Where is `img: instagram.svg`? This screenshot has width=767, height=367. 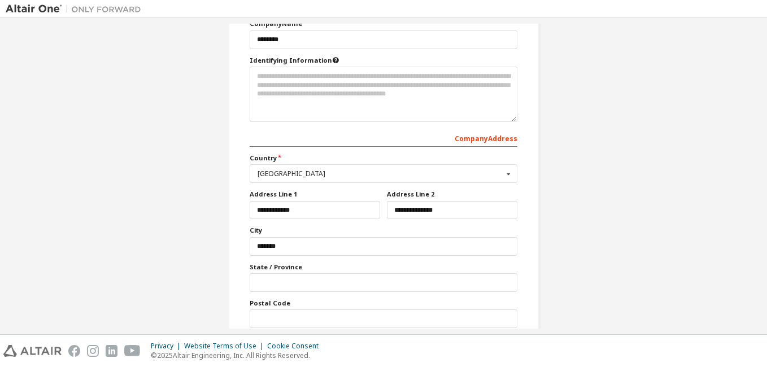
img: instagram.svg is located at coordinates (93, 351).